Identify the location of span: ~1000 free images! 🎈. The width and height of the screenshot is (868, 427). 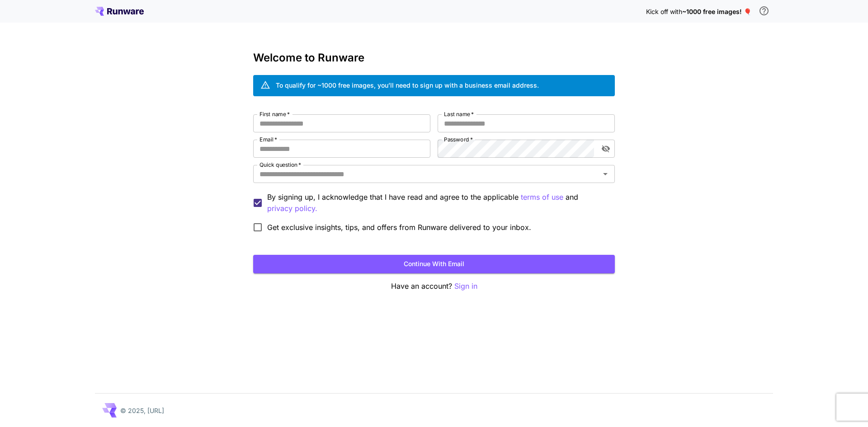
(717, 11).